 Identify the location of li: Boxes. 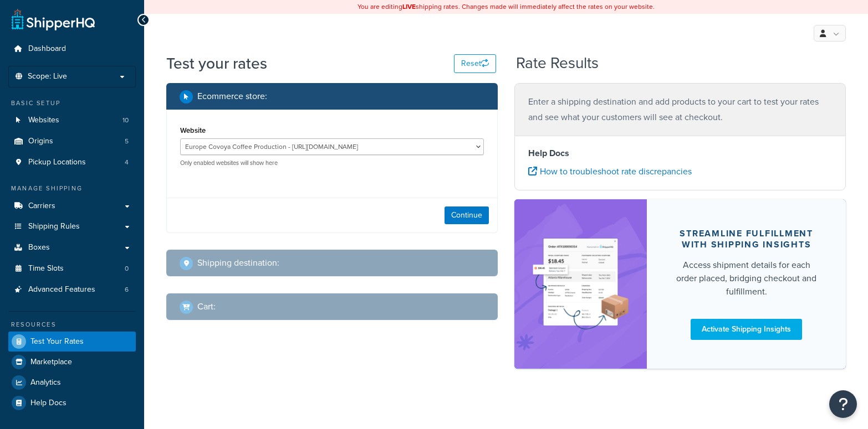
(72, 248).